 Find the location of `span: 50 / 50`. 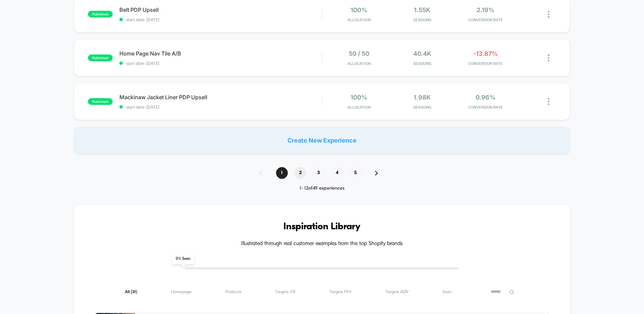

span: 50 / 50 is located at coordinates (360, 54).